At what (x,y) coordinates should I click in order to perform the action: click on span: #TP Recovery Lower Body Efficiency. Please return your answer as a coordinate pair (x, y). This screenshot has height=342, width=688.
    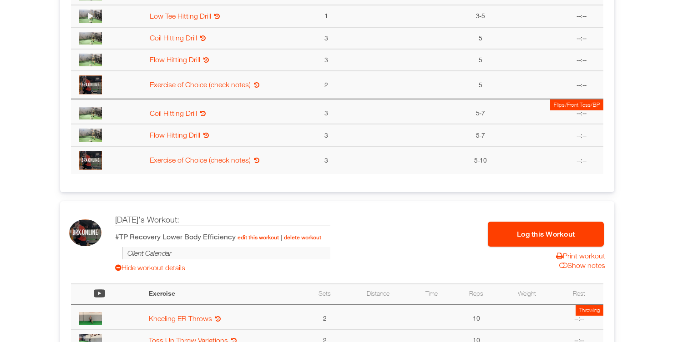
    Looking at the image, I should click on (218, 237).